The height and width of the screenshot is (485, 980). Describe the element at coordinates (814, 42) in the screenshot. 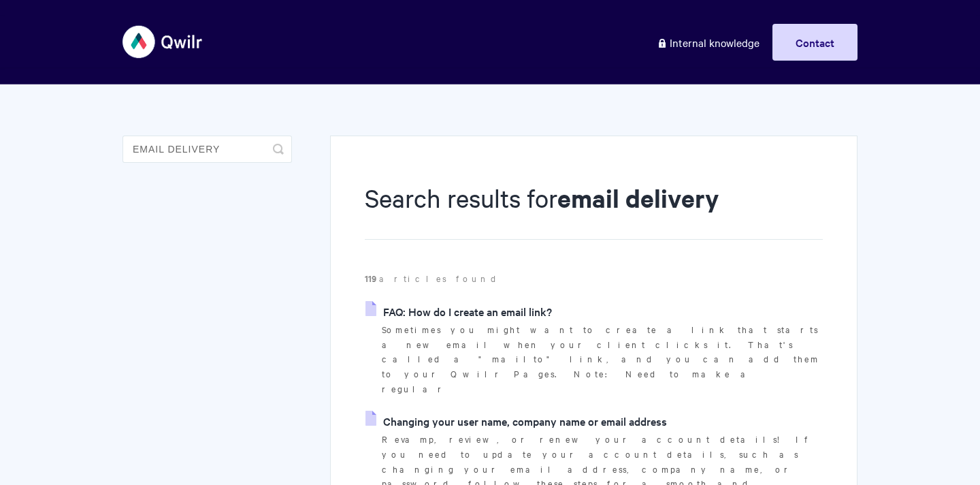

I see `a: Contact` at that location.